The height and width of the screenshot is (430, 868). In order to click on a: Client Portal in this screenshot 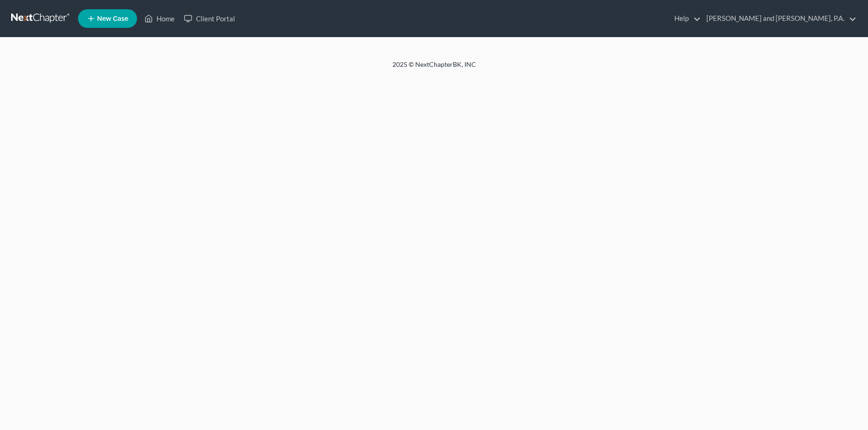, I will do `click(209, 19)`.